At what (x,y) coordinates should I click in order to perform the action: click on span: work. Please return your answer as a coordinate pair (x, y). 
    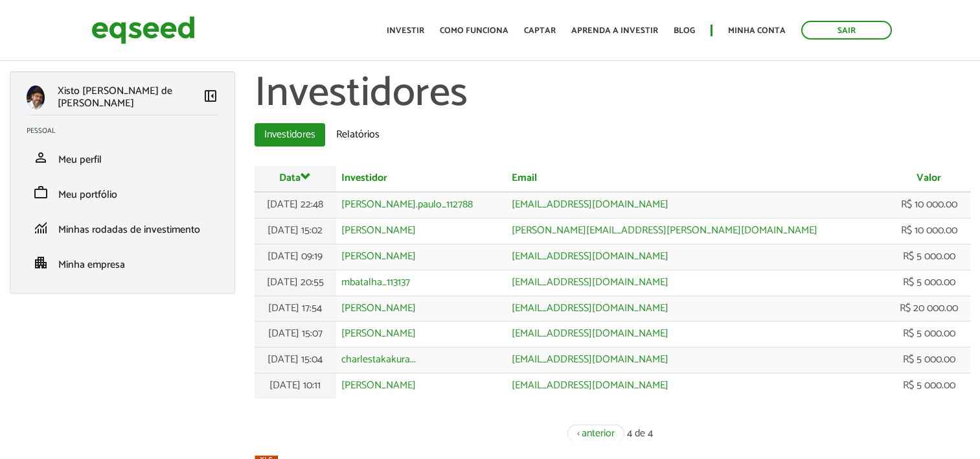
    Looking at the image, I should click on (41, 193).